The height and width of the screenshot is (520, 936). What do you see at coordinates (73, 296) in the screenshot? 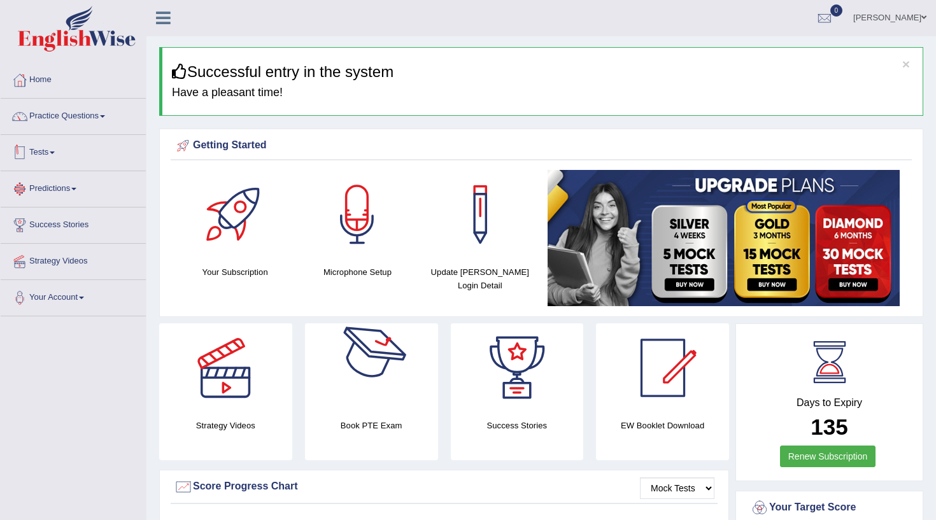
I see `a: Your Account` at bounding box center [73, 296].